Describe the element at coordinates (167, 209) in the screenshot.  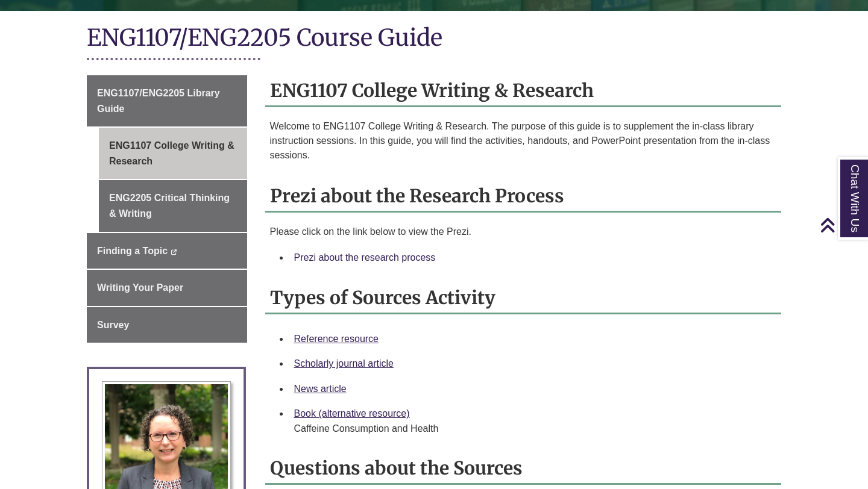
I see `div: Guide Page Menu` at that location.